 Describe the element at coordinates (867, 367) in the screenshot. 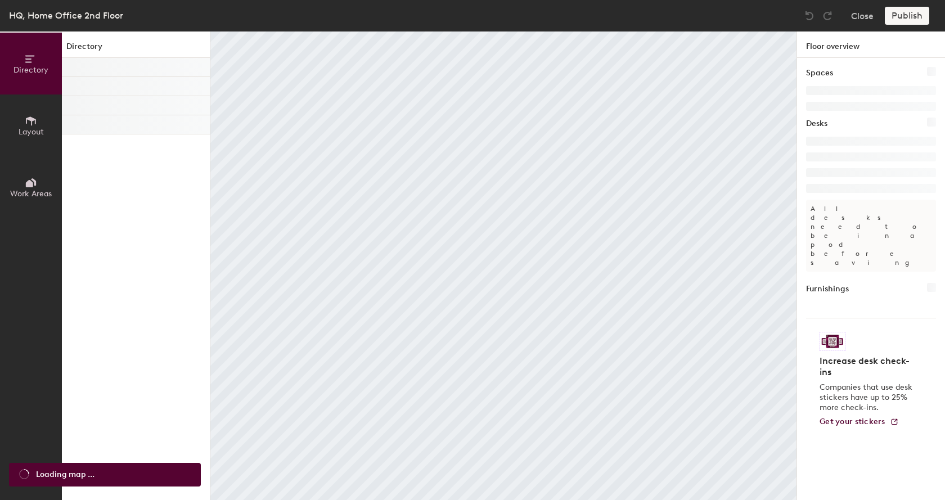

I see `h4: Increase desk check-ins` at that location.